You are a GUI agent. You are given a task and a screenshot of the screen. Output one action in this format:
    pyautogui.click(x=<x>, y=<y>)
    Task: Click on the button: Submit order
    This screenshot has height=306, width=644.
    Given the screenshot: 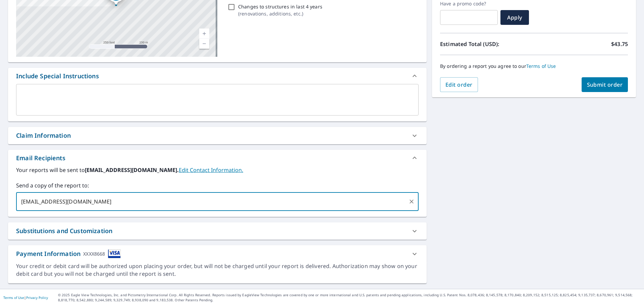 What is the action you would take?
    pyautogui.click(x=605, y=85)
    